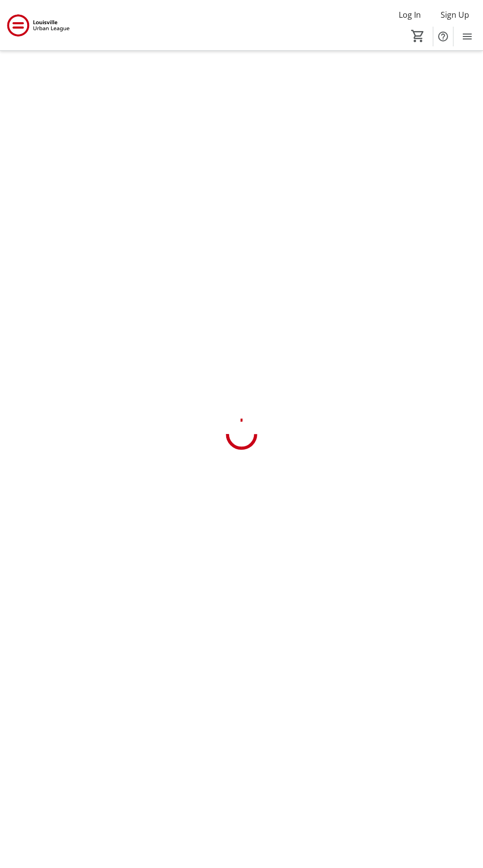  Describe the element at coordinates (468, 37) in the screenshot. I see `button: Menu` at that location.